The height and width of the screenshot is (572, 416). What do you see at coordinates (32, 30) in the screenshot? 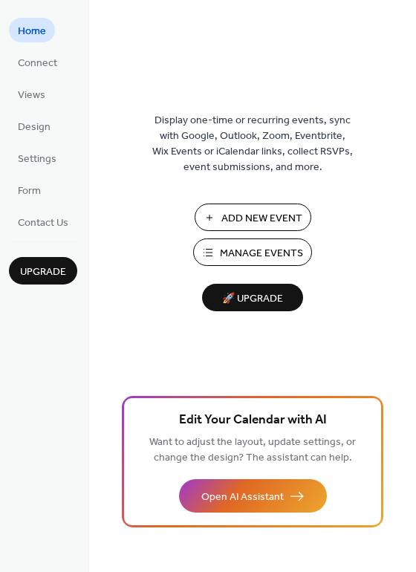
I see `a: Home` at bounding box center [32, 30].